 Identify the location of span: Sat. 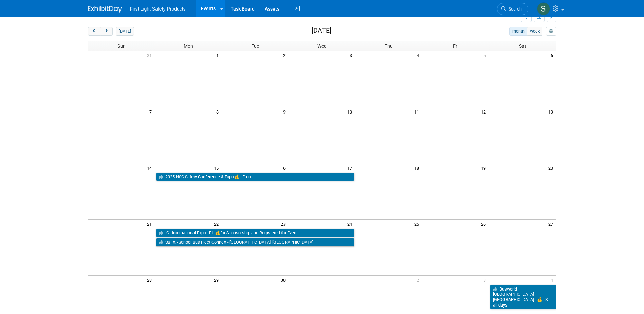
(523, 46).